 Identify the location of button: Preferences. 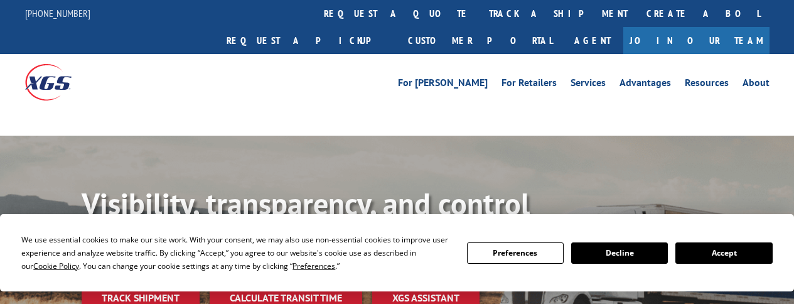
(516, 253).